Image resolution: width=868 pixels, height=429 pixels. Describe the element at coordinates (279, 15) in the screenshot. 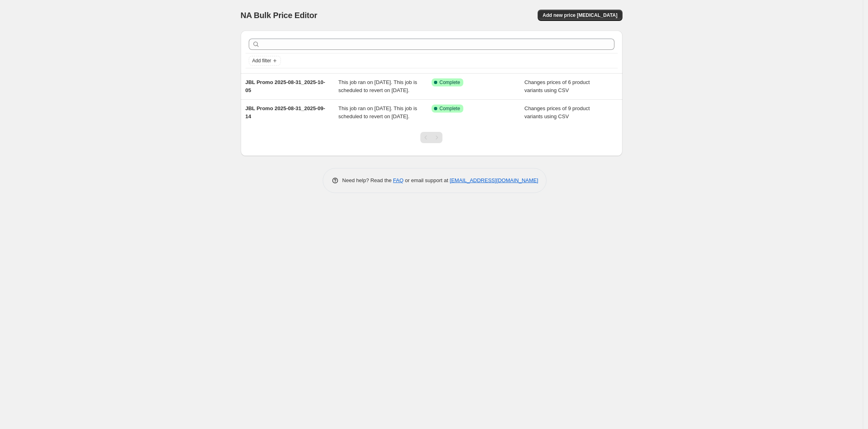

I see `span: NA Bulk Price Editor` at that location.